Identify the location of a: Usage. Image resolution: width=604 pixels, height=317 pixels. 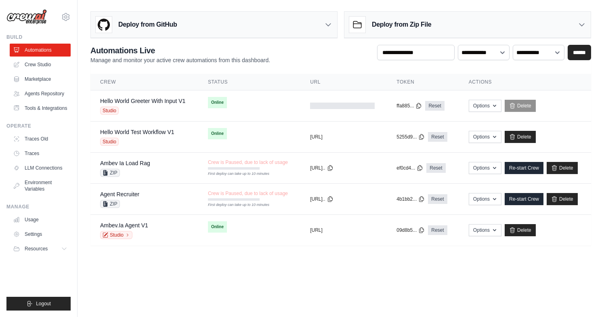
(40, 220).